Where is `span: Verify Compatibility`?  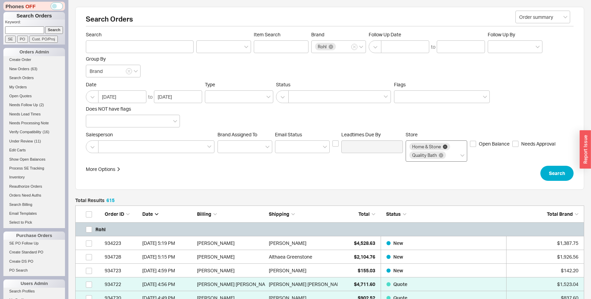
span: Verify Compatibility is located at coordinates (25, 132).